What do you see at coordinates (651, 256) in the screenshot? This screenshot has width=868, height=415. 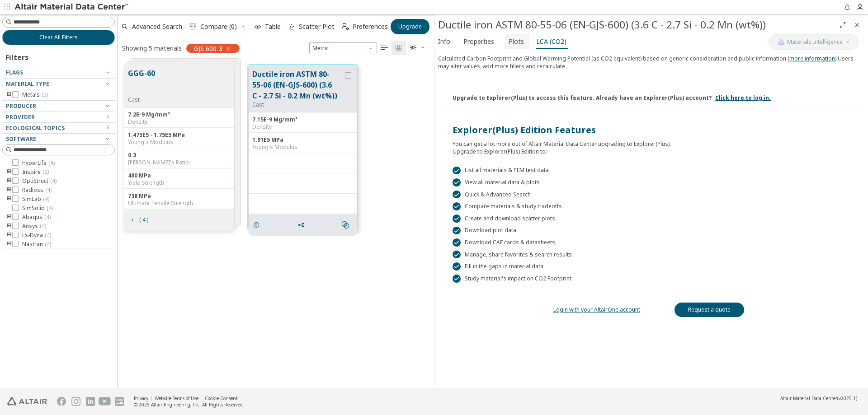 I see `div: You can get a lot more out of Altair Material Data Center upgrading to Explorer(Plus). Upgrade to...` at bounding box center [651, 256].